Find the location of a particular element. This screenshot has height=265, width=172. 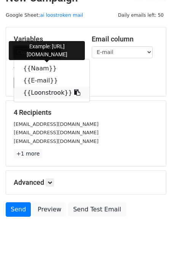

h5: 4 Recipients is located at coordinates (86, 113).